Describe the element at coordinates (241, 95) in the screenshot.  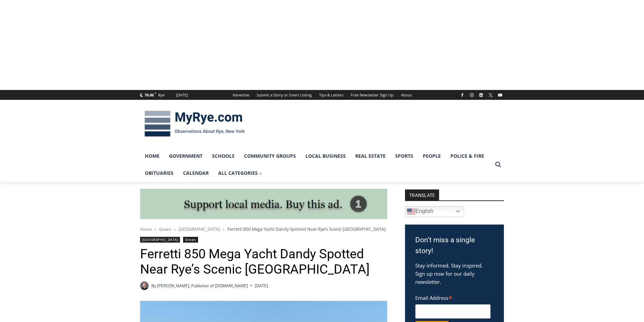
I see `a: Advertise` at that location.